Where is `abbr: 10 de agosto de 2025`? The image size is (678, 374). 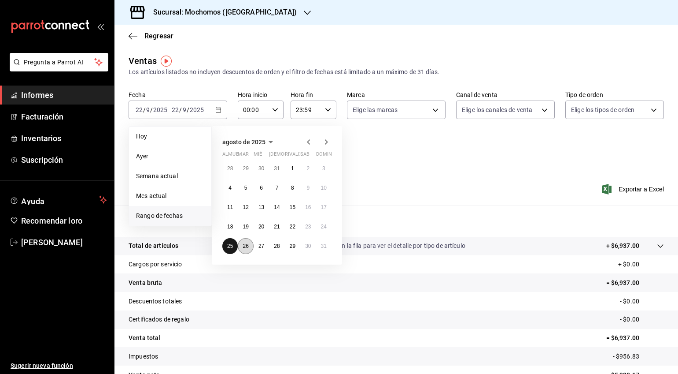
abbr: 10 de agosto de 2025 is located at coordinates (324, 188).